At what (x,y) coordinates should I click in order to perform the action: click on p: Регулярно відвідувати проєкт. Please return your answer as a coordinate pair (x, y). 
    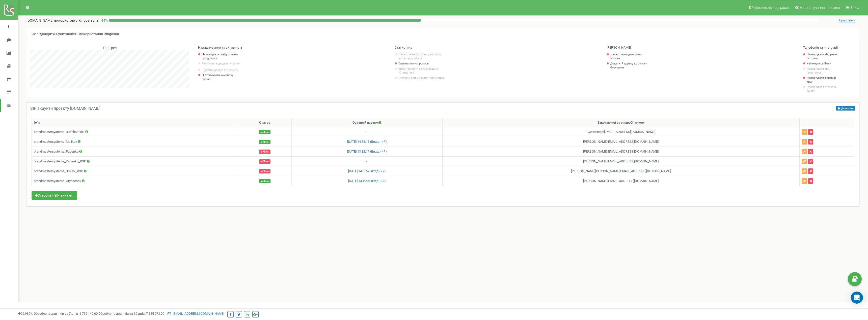
    Looking at the image, I should click on (221, 64).